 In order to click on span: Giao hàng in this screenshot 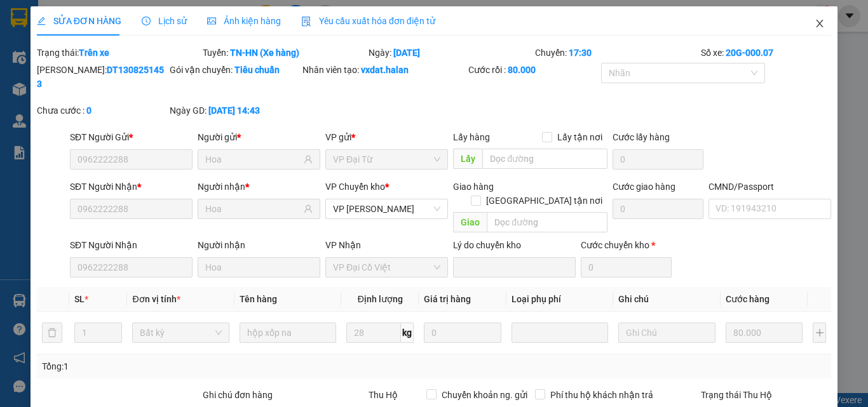, I will do `click(474, 187)`.